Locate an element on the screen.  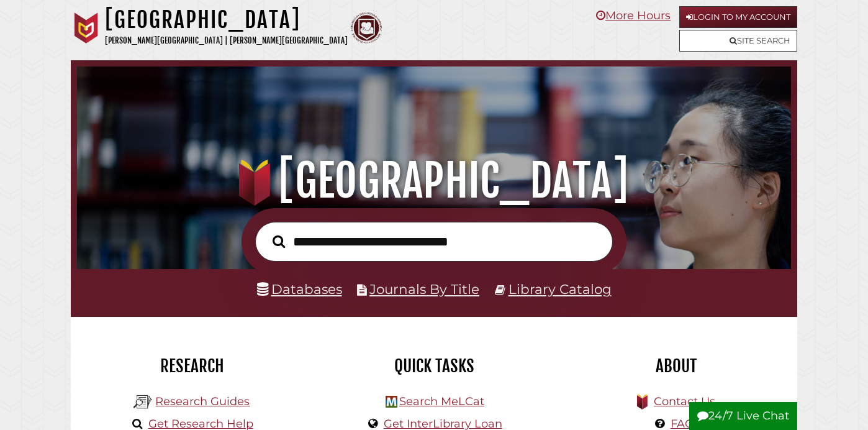
img: Calvin University is located at coordinates (86, 28).